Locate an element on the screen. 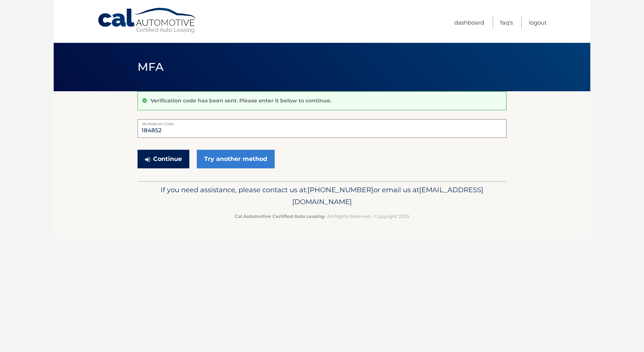 This screenshot has height=352, width=644. strong: Cal Automotive Certified Auto Leasing is located at coordinates (280, 216).